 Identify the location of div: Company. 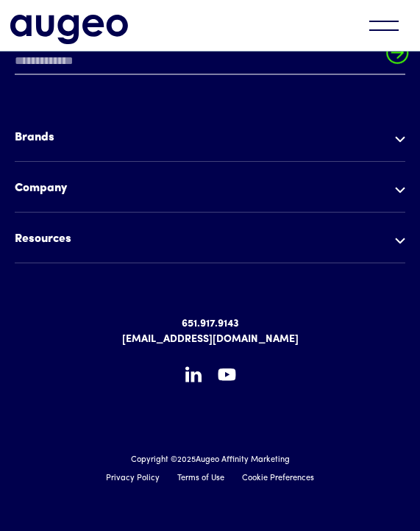
(210, 188).